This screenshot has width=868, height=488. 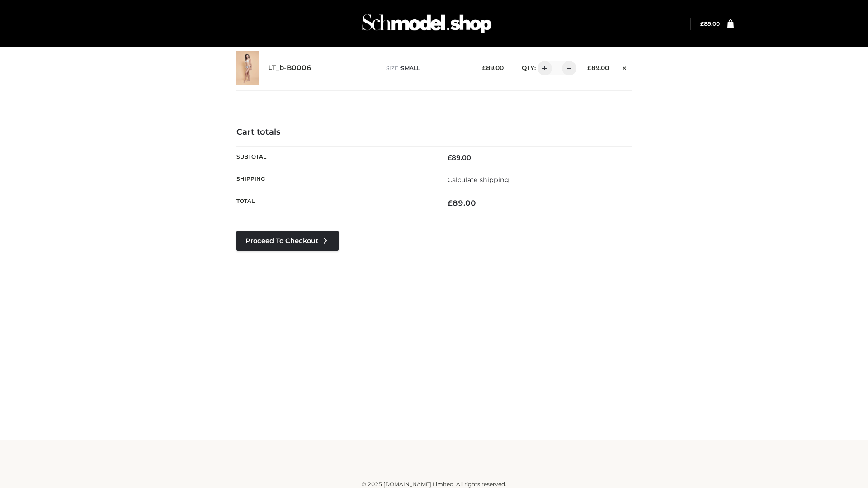 I want to click on a: Schmodel Admin 964, so click(x=427, y=23).